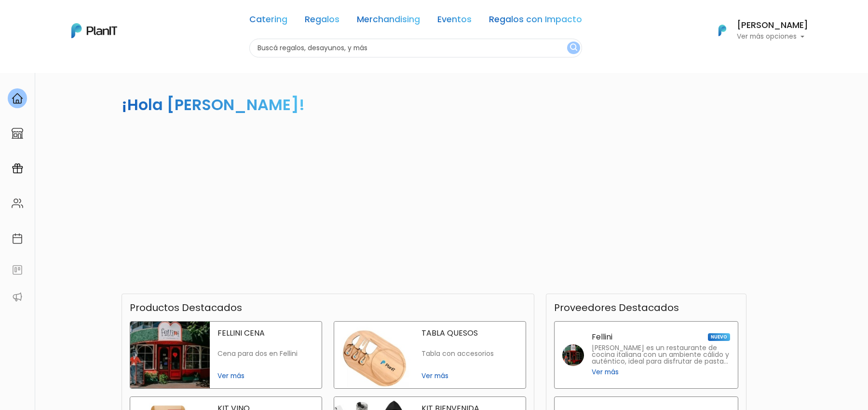 The width and height of the screenshot is (868, 410). Describe the element at coordinates (322, 21) in the screenshot. I see `a: Regalos` at that location.